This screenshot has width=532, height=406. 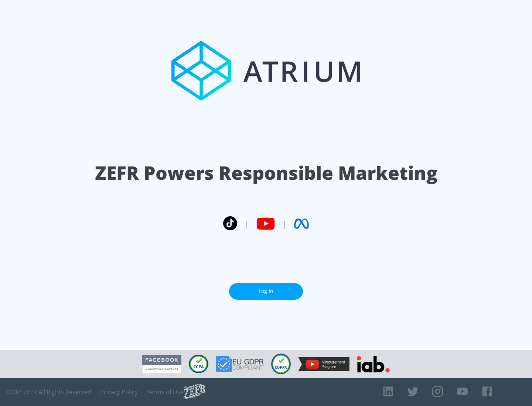 I want to click on a: Terms of Use, so click(x=166, y=392).